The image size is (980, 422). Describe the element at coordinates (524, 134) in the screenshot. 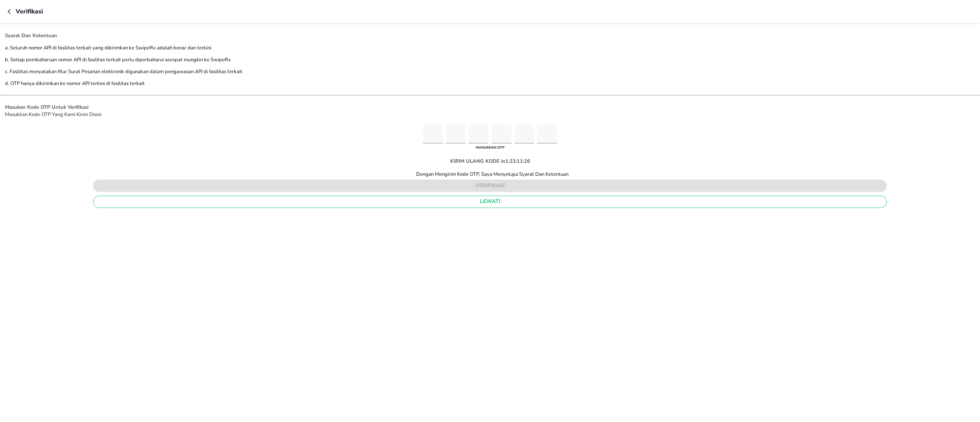

I see `input: Please enter OTP character 5` at that location.